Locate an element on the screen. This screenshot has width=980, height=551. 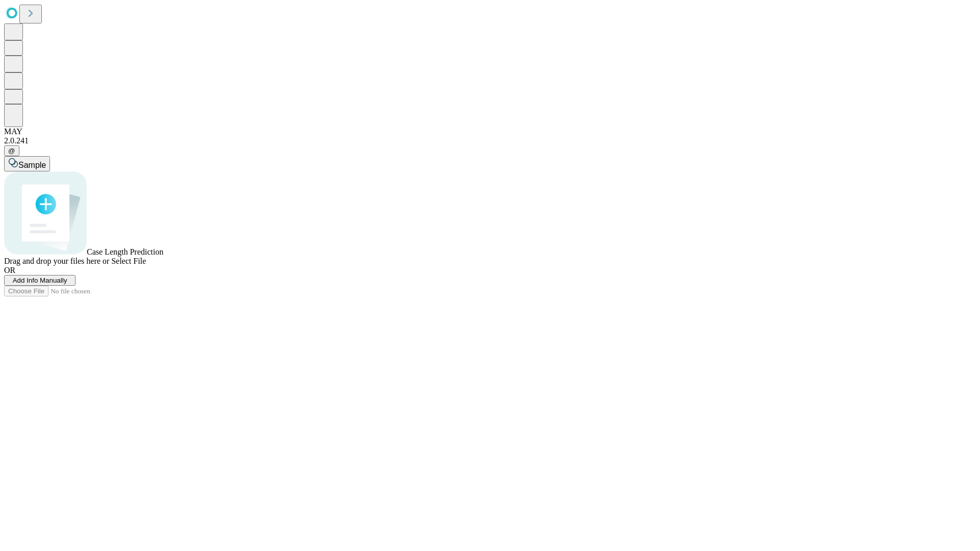
button: Add Info Manually is located at coordinates (40, 281).